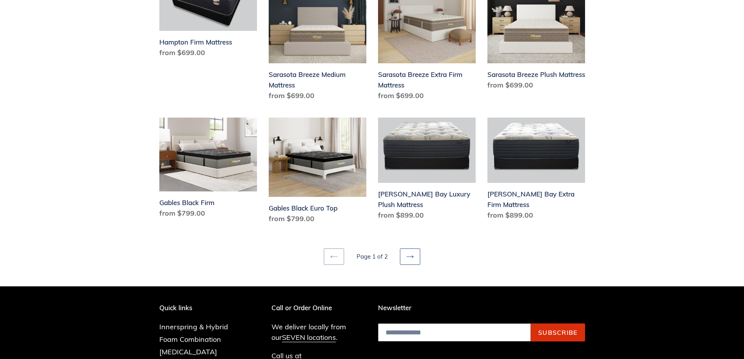 Image resolution: width=744 pixels, height=359 pixels. What do you see at coordinates (372, 257) in the screenshot?
I see `li: Page 1 of 2` at bounding box center [372, 257].